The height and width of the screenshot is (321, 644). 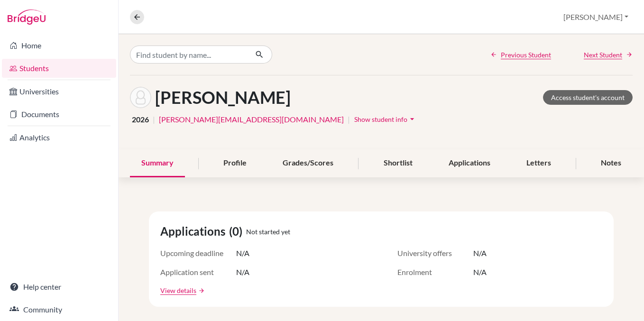 I want to click on a: Home, so click(x=59, y=45).